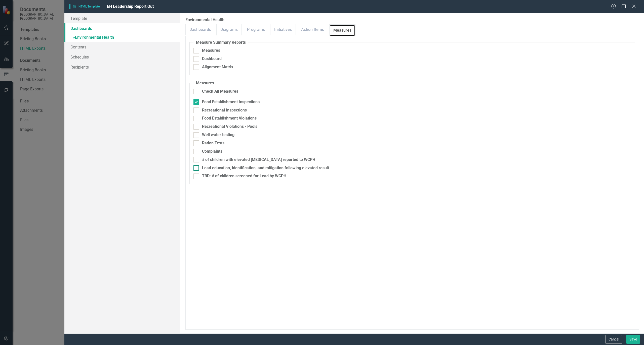 The width and height of the screenshot is (644, 345). What do you see at coordinates (220, 92) in the screenshot?
I see `div: Check All Measures` at bounding box center [220, 92].